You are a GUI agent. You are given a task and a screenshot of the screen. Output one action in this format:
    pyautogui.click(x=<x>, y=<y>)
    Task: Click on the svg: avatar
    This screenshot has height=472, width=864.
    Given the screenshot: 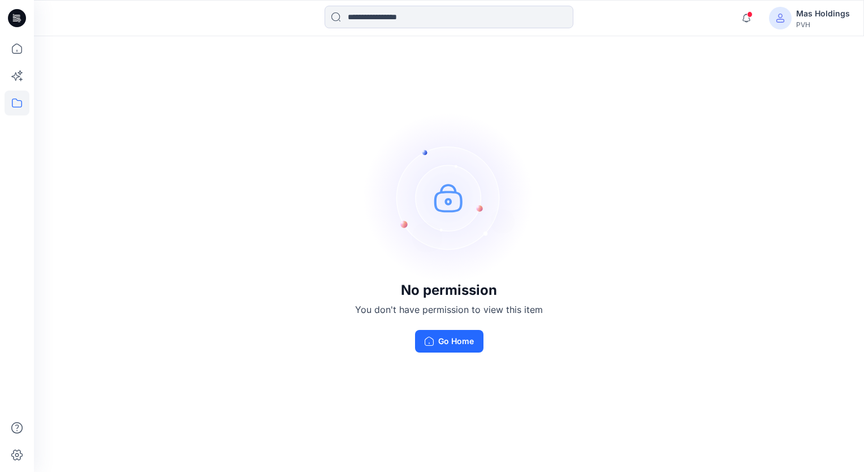 What is the action you would take?
    pyautogui.click(x=781, y=18)
    